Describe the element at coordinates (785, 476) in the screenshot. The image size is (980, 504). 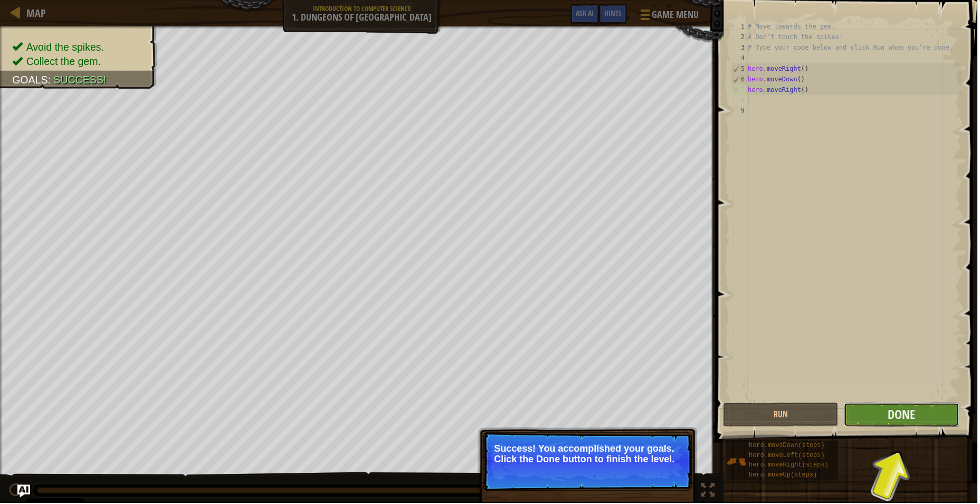
I see `span: hero.moveUp(steps)` at that location.